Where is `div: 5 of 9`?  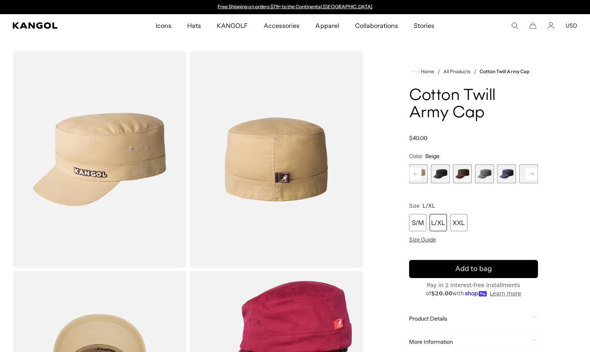
div: 5 of 9 is located at coordinates (462, 174).